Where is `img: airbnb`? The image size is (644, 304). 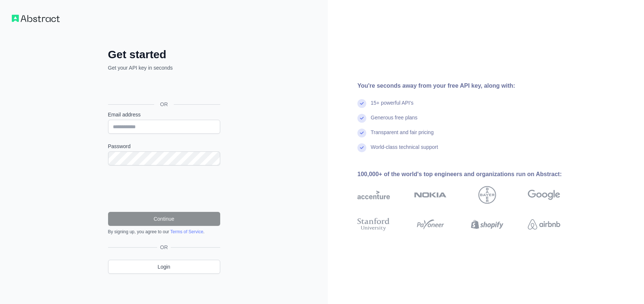 img: airbnb is located at coordinates (544, 224).